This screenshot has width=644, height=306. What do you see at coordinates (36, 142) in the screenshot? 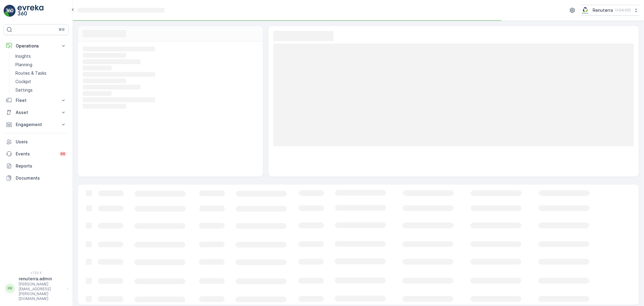
I see `a: Users` at bounding box center [36, 142].